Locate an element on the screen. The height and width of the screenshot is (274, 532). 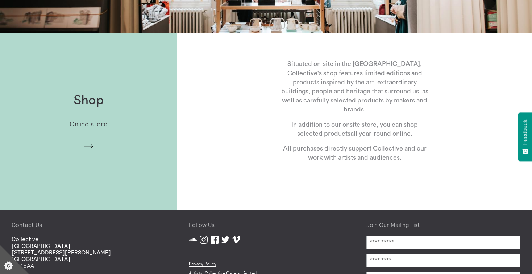
button: Feedback - Show survey is located at coordinates (525, 137).